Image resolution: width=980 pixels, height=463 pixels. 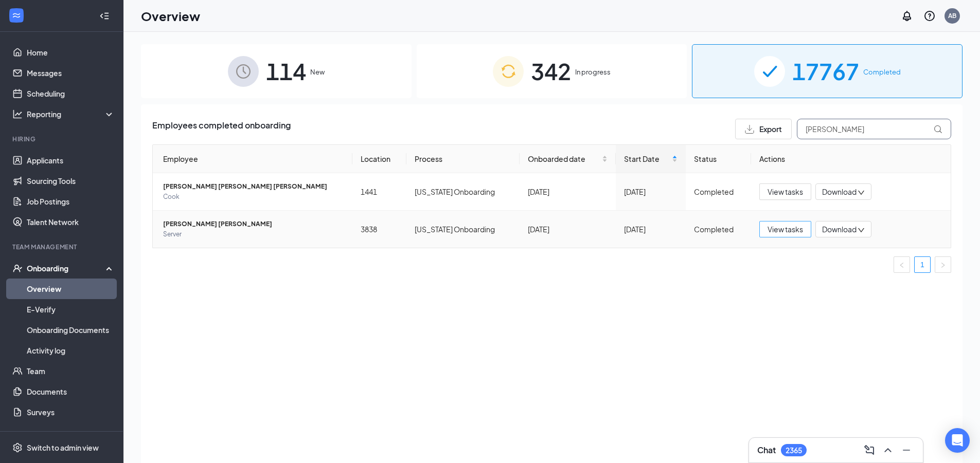 I want to click on a: 1, so click(x=923, y=265).